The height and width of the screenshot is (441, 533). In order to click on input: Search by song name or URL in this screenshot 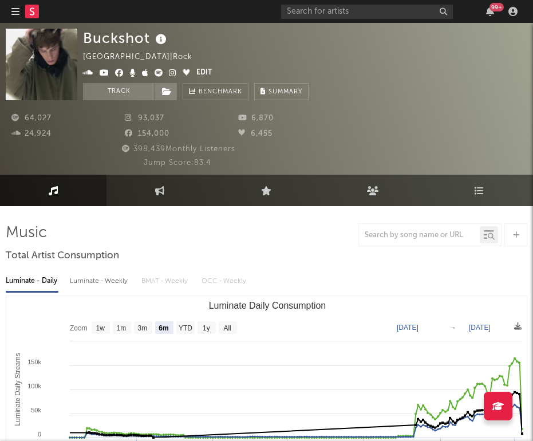, I will do `click(419, 235)`.